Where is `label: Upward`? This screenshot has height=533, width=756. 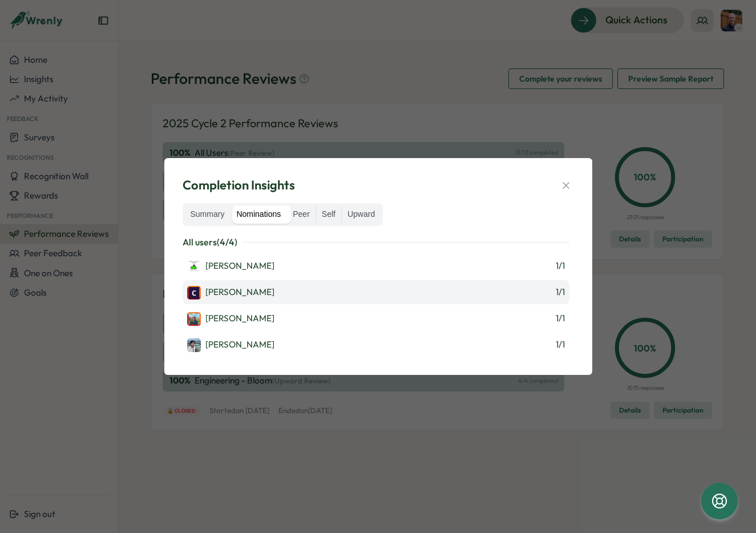 label: Upward is located at coordinates (361, 214).